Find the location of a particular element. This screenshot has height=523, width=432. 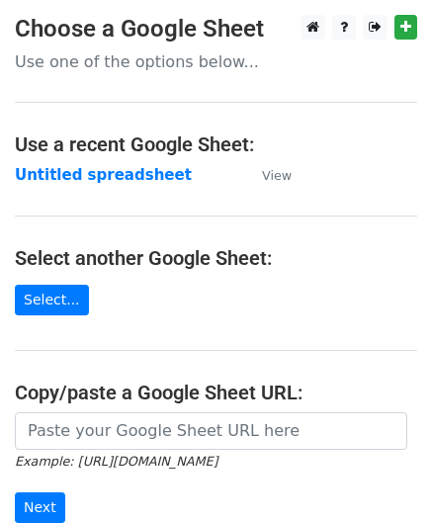

a: Untitled spreadsheet is located at coordinates (103, 175).